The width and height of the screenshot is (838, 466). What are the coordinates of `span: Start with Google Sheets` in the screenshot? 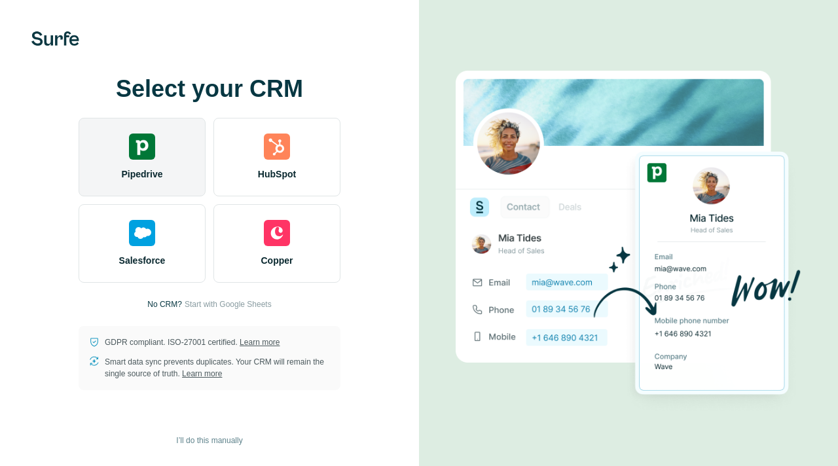 It's located at (228, 304).